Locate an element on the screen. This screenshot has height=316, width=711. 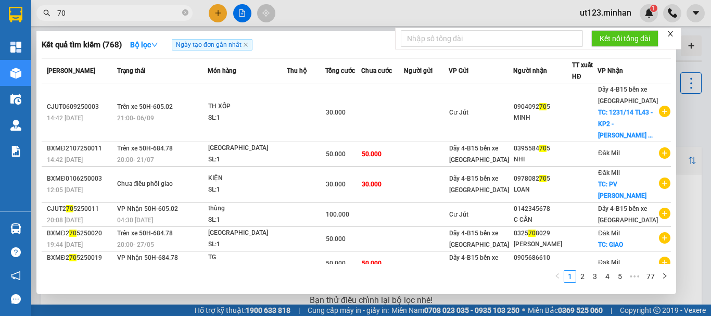
div: LOAN is located at coordinates (542, 189).